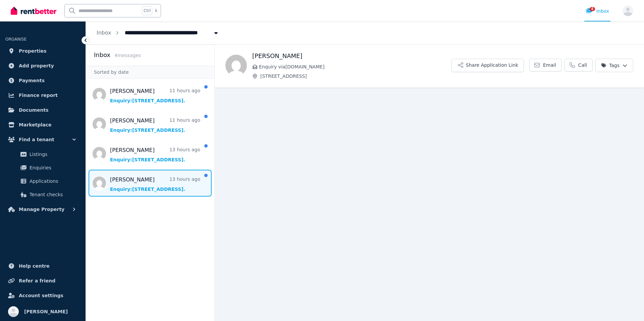 The width and height of the screenshot is (644, 321). What do you see at coordinates (42, 66) in the screenshot?
I see `a: Add property` at bounding box center [42, 66].